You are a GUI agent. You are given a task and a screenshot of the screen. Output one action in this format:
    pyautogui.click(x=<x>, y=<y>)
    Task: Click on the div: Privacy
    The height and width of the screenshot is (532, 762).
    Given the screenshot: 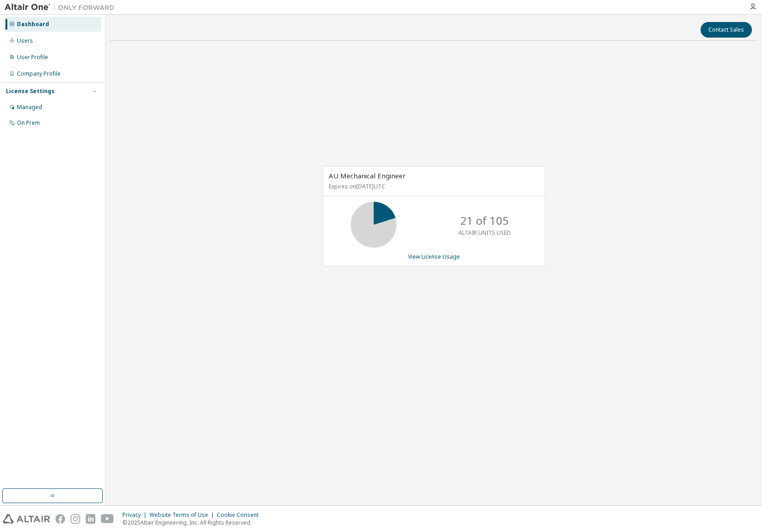 What is the action you would take?
    pyautogui.click(x=136, y=515)
    